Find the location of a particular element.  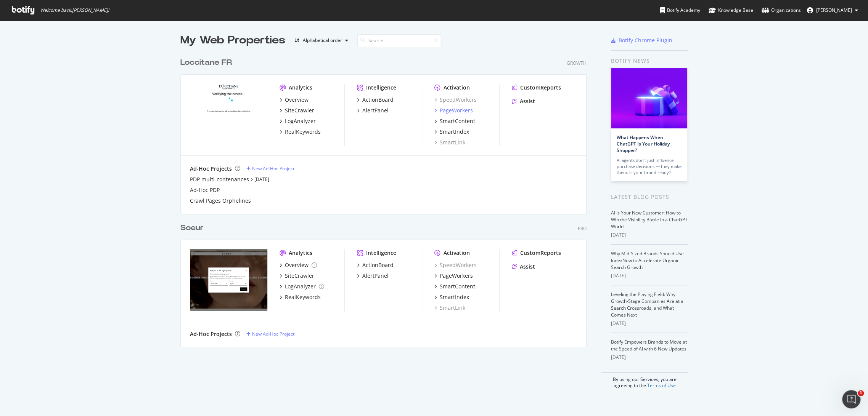

a: Terms of Use is located at coordinates (661, 385).